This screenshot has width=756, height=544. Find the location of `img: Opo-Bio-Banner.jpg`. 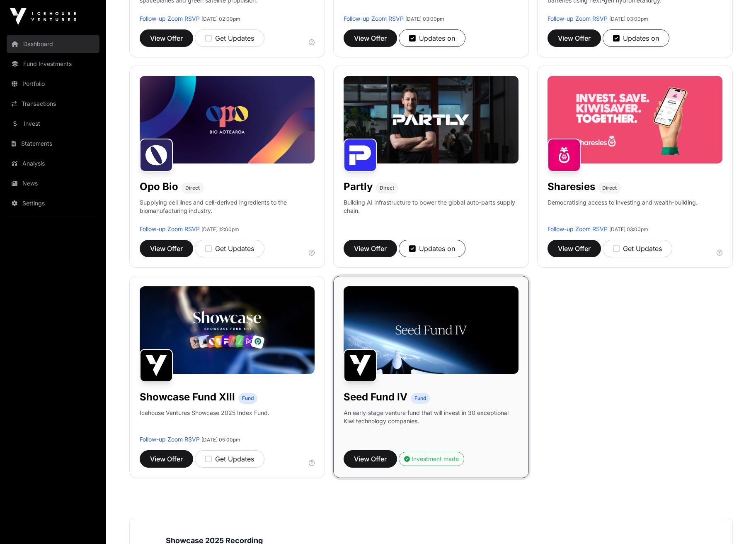

img: Opo-Bio-Banner.jpg is located at coordinates (227, 119).